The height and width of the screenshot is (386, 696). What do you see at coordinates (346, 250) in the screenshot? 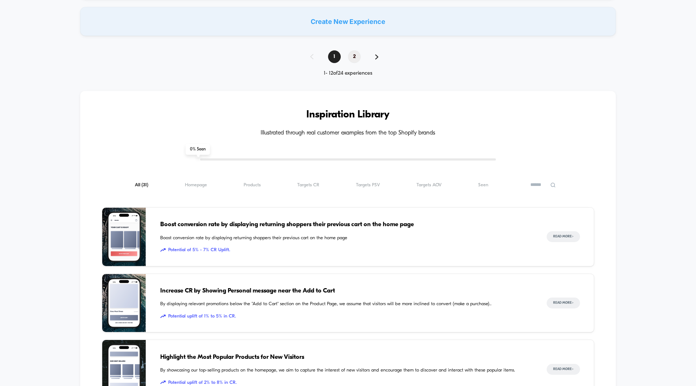
I see `span: Potential of 5% - 7% CR Uplift.` at bounding box center [346, 250].